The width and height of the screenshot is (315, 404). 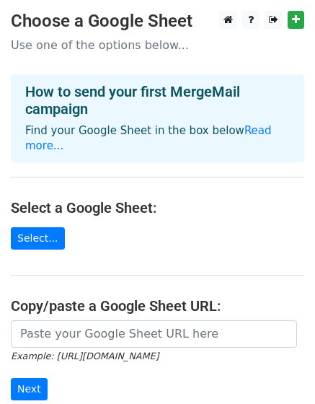 What do you see at coordinates (154, 334) in the screenshot?
I see `input: Paste your Google Sheet URL here` at bounding box center [154, 334].